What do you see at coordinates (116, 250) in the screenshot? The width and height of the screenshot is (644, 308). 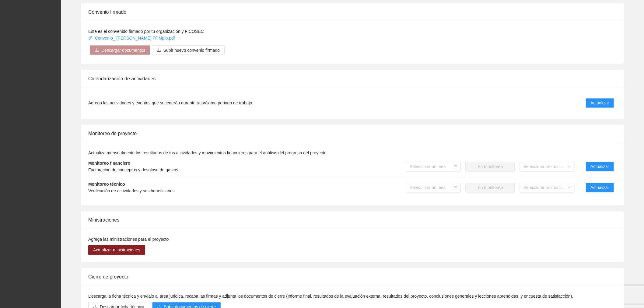 I see `button: Actualizar ministraciones` at bounding box center [116, 250].